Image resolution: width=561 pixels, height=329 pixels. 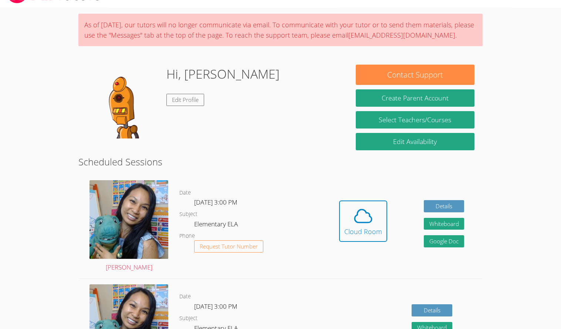 What do you see at coordinates (415, 142) in the screenshot?
I see `a: Edit Availability` at bounding box center [415, 142].